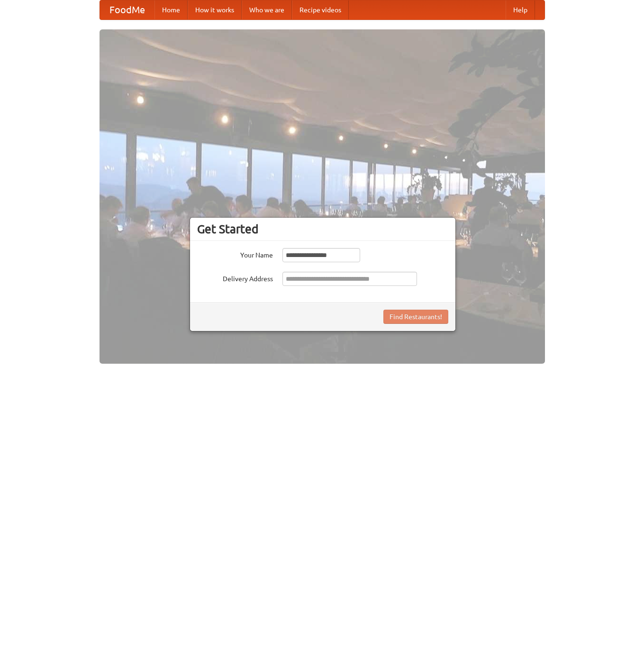  I want to click on h3: Get Started, so click(323, 229).